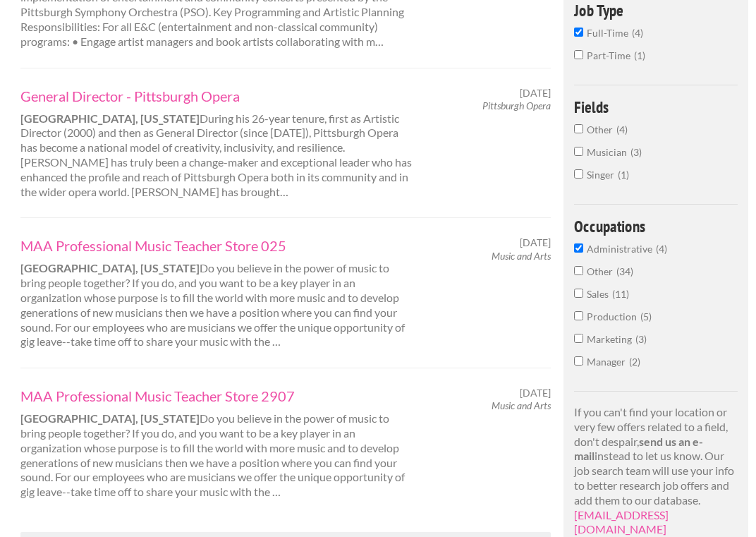 This screenshot has width=756, height=537. Describe the element at coordinates (610, 55) in the screenshot. I see `span: Part-Time` at that location.